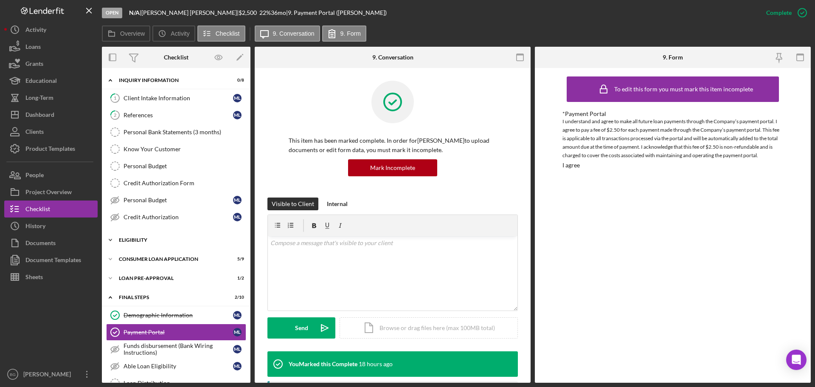  I want to click on text: BG, so click(13, 374).